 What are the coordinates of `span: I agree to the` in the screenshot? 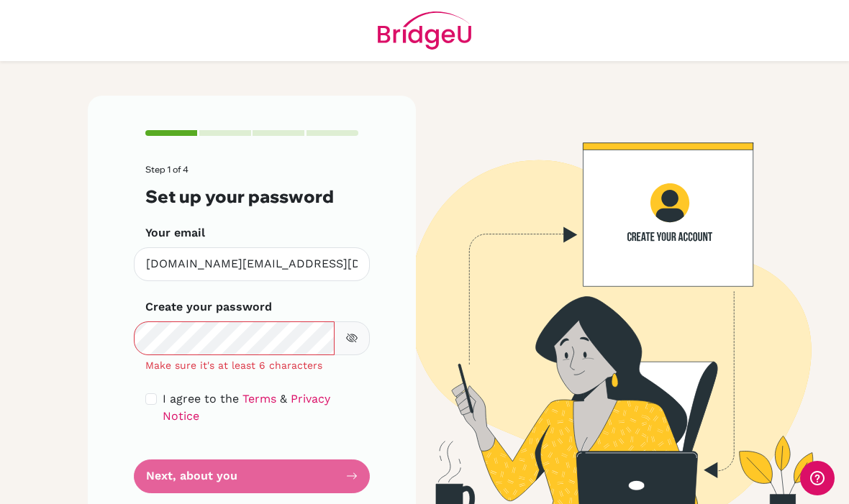 It's located at (201, 399).